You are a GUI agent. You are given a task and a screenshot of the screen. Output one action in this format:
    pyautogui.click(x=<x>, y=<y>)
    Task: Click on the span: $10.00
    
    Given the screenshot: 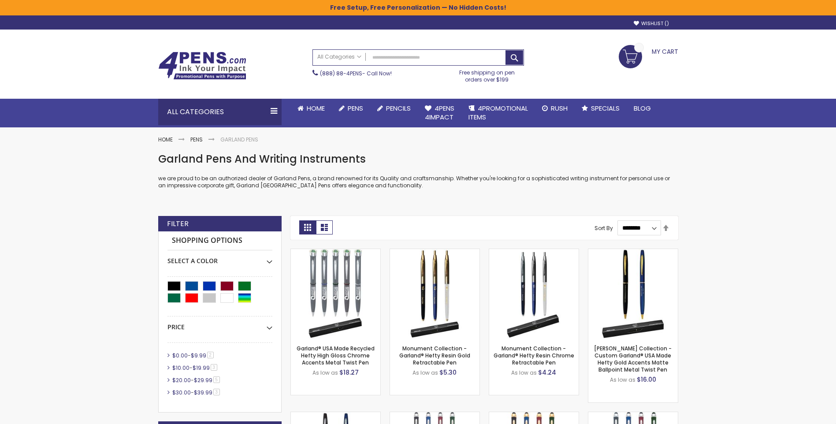 What is the action you would take?
    pyautogui.click(x=181, y=367)
    